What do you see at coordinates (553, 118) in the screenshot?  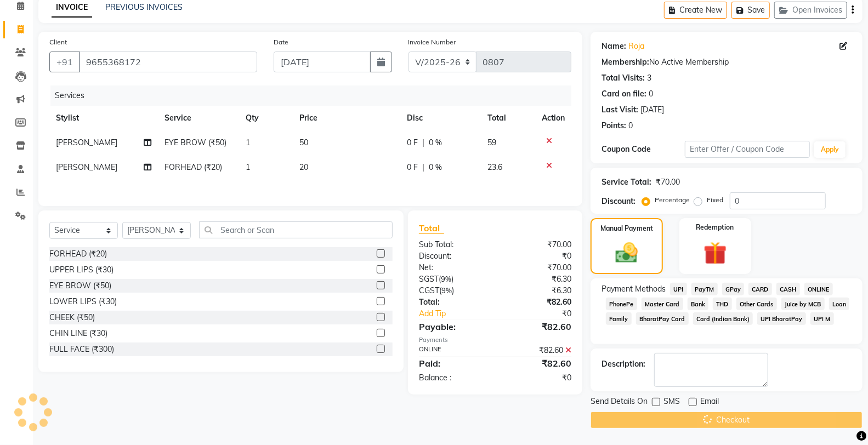 I see `th: Action` at bounding box center [553, 118].